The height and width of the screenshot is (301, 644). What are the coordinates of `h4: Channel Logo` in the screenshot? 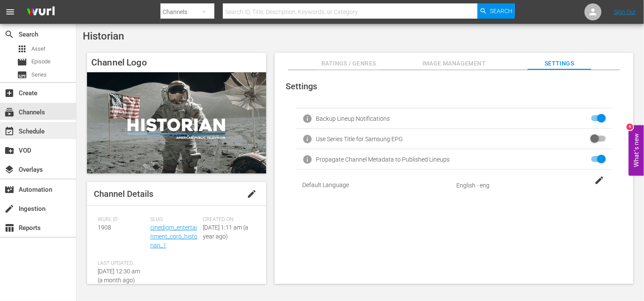 It's located at (177, 62).